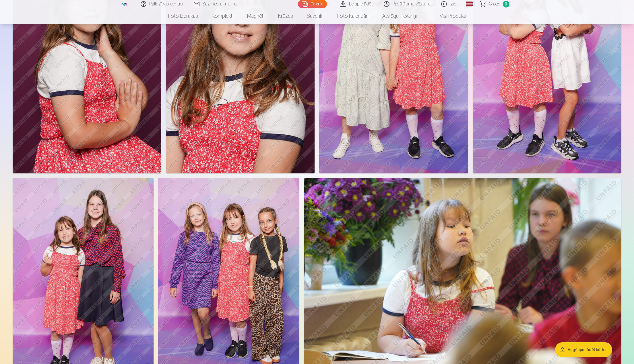 Image resolution: width=634 pixels, height=364 pixels. What do you see at coordinates (495, 4) in the screenshot?
I see `span: Grozs` at bounding box center [495, 4].